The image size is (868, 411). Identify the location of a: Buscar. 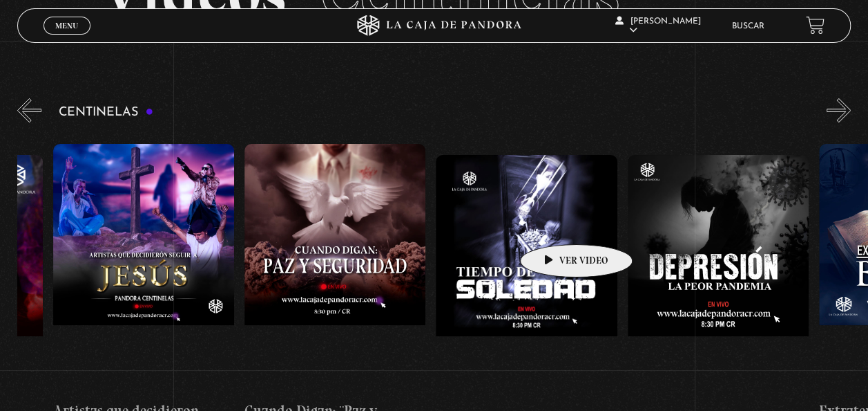
(748, 27).